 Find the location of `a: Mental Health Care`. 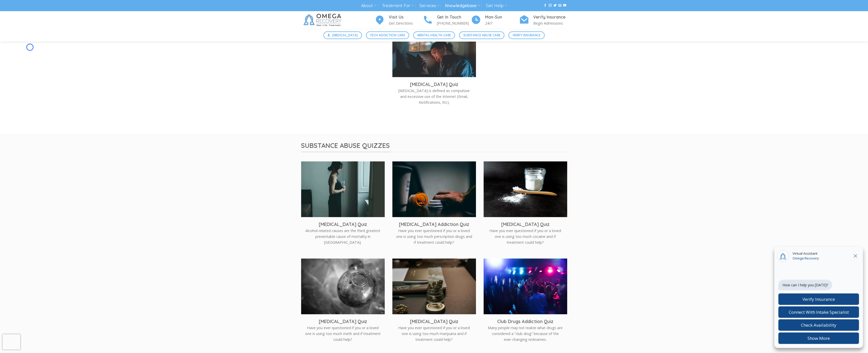

a: Mental Health Care is located at coordinates (434, 35).